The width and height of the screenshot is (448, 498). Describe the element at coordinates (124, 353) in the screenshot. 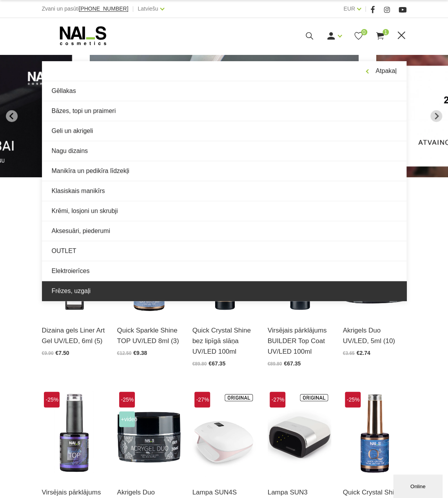

I see `span: €12.50` at that location.